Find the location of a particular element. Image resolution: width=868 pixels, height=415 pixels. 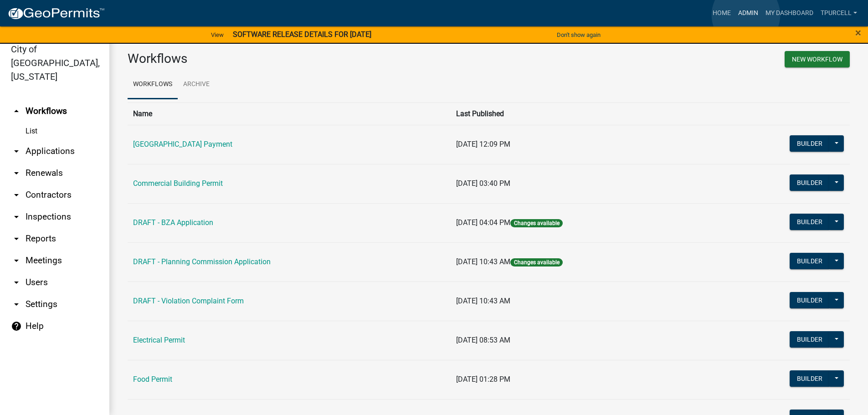

button: New Workflow is located at coordinates (817, 59).